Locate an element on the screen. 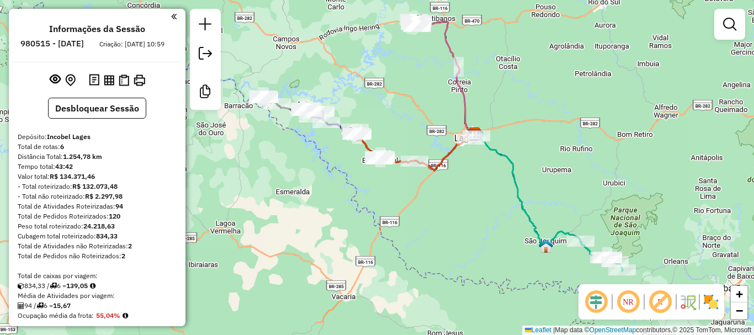 This screenshot has width=754, height=335. div: - Total não roteirizado: is located at coordinates (97, 196).